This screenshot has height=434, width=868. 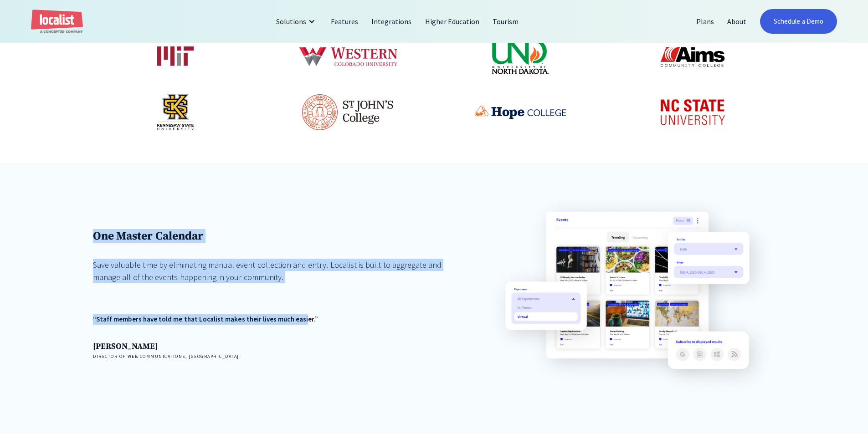 What do you see at coordinates (705, 22) in the screenshot?
I see `a: Plans` at bounding box center [705, 22].